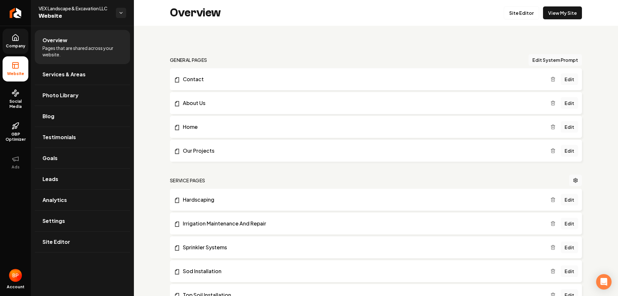 The image size is (618, 296). What do you see at coordinates (82, 158) in the screenshot?
I see `a: Goals` at bounding box center [82, 158].